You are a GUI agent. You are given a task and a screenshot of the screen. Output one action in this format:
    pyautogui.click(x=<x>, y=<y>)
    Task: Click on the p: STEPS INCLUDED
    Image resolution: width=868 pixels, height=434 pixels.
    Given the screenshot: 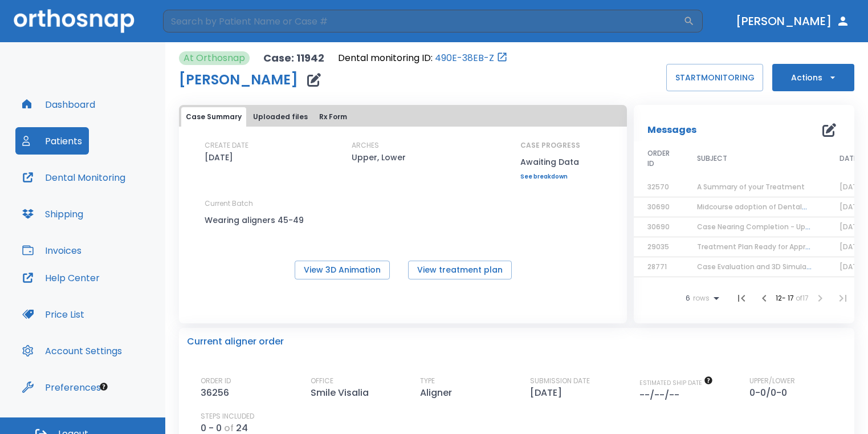 What is the action you would take?
    pyautogui.click(x=227, y=416)
    